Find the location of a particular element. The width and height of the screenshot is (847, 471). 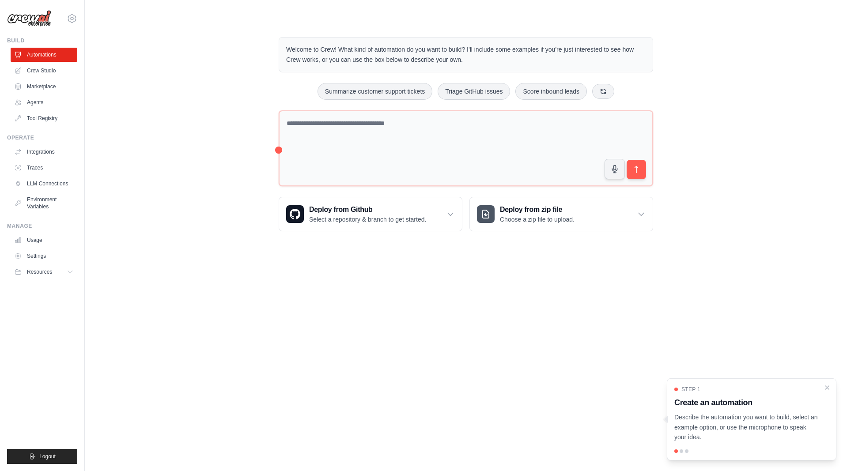

a: Integrations is located at coordinates (44, 152).